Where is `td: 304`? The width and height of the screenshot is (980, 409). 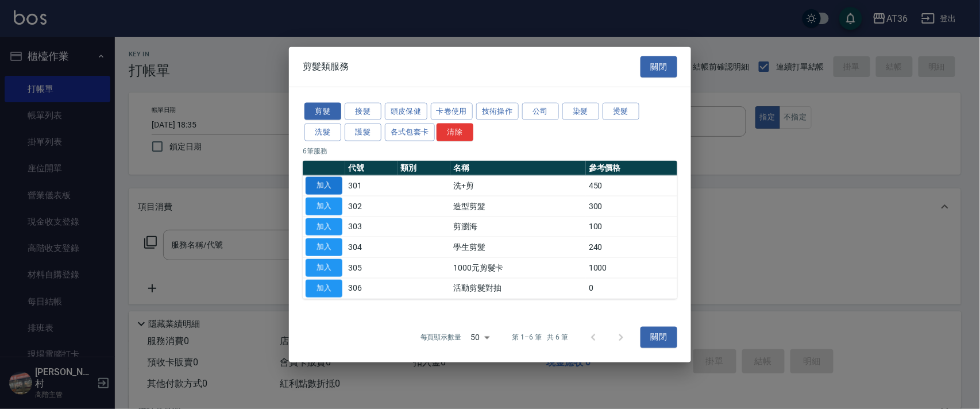 td: 304 is located at coordinates (372, 247).